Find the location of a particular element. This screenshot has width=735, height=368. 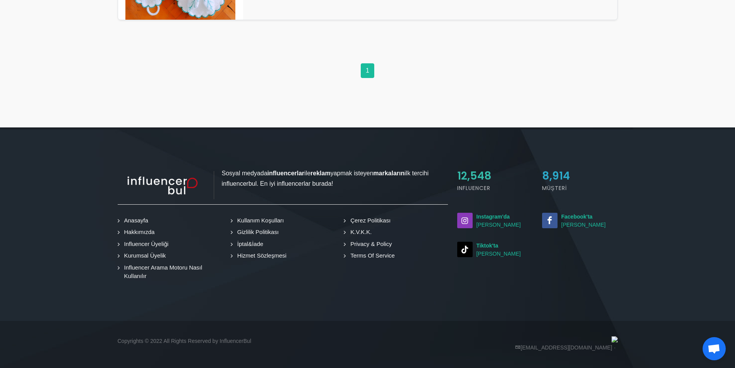

div: Copyrights © 2022 All Rights Reserved by InfluencerBul is located at coordinates (240, 350).